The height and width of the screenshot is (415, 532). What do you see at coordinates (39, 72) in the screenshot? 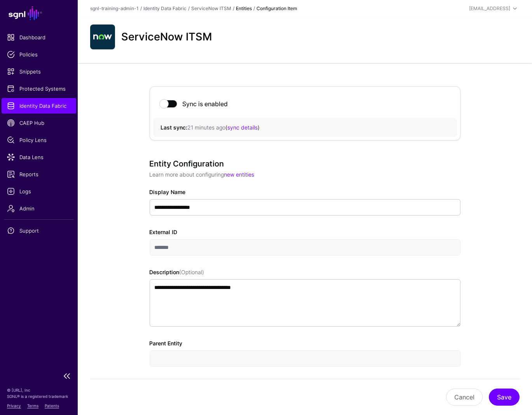
I see `span: Snippets` at bounding box center [39, 72].